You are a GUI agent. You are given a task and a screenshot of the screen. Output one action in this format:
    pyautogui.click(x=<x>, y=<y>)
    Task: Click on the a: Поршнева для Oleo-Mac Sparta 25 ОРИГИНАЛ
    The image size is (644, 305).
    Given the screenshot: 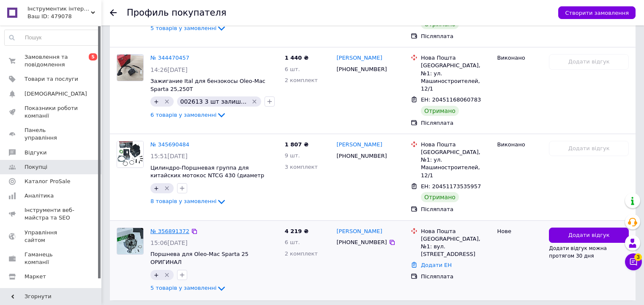 What is the action you would take?
    pyautogui.click(x=199, y=258)
    